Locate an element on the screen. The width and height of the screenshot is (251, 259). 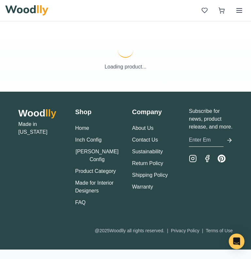
button: Inch Config is located at coordinates (88, 140).